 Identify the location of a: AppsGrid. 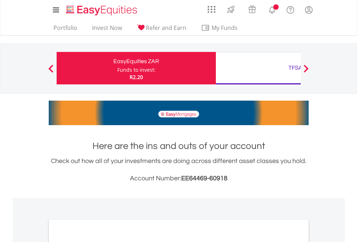
(212, 8).